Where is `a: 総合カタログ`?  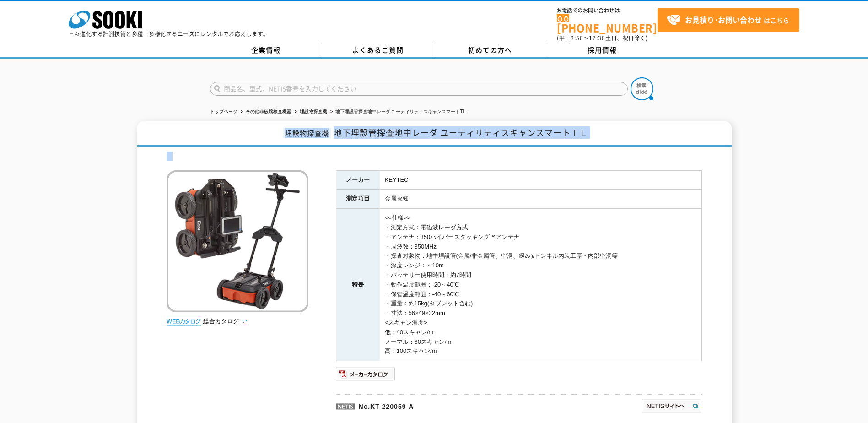
a: 総合カタログ is located at coordinates (225, 321).